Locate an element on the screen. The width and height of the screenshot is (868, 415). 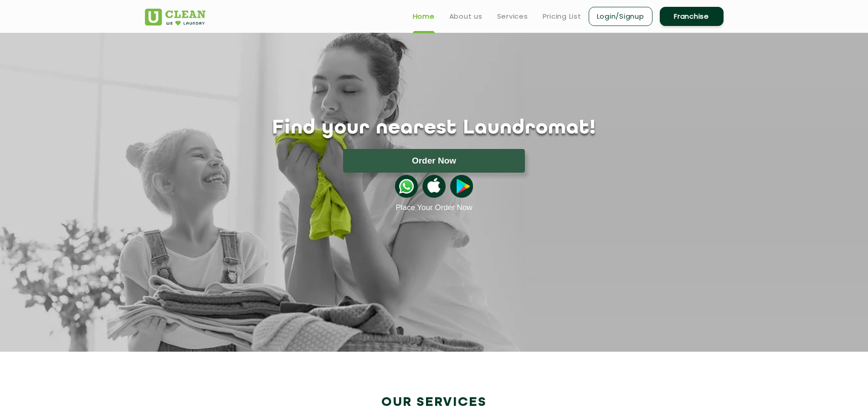
a: Pricing List is located at coordinates (562, 17).